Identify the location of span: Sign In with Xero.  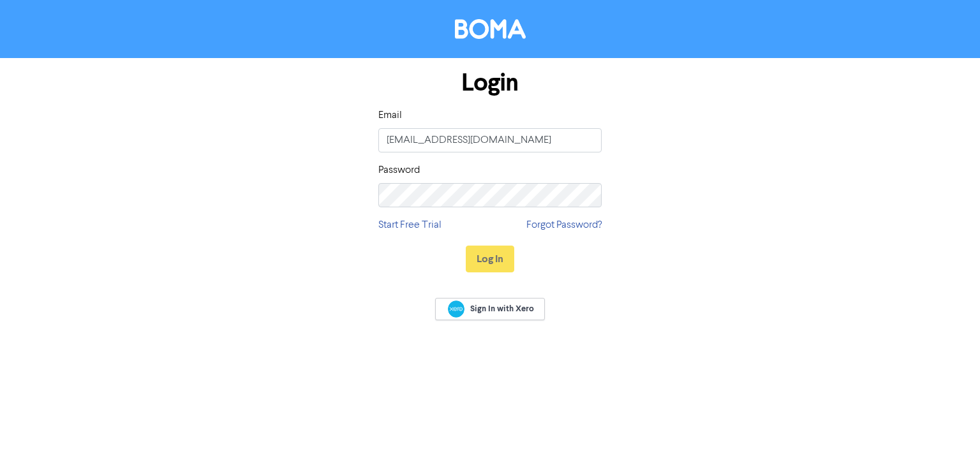
(502, 309).